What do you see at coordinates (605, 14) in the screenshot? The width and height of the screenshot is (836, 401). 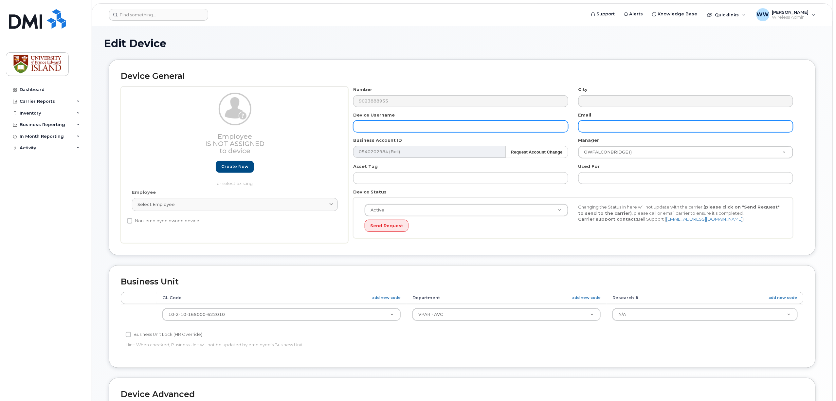 I see `span: Support` at bounding box center [605, 14].